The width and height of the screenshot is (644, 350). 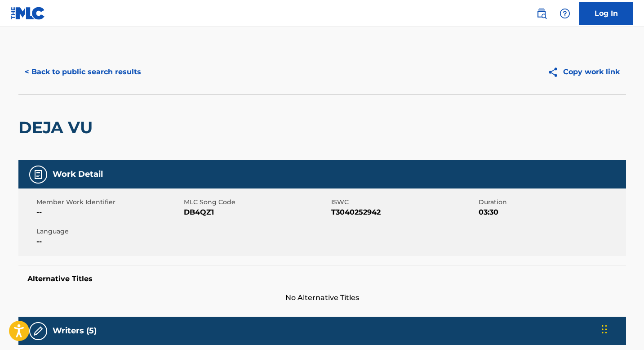 I want to click on span: T3040252942, so click(x=404, y=212).